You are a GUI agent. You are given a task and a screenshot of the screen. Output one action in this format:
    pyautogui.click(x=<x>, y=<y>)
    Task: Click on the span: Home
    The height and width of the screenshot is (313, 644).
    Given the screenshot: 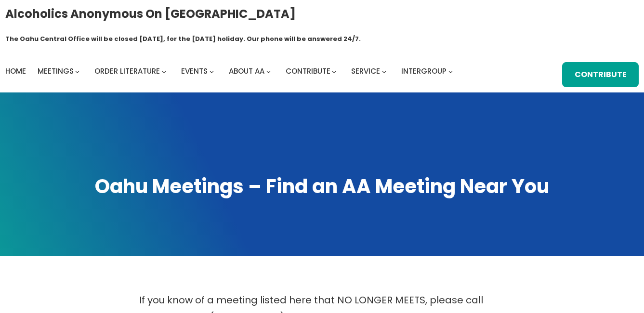 What is the action you would take?
    pyautogui.click(x=15, y=71)
    